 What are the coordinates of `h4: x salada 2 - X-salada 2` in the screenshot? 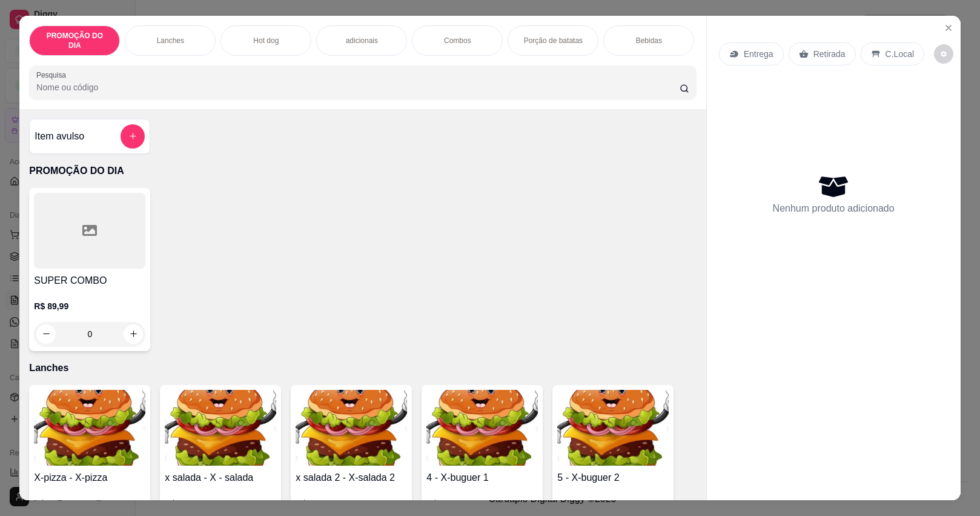 It's located at (351, 477).